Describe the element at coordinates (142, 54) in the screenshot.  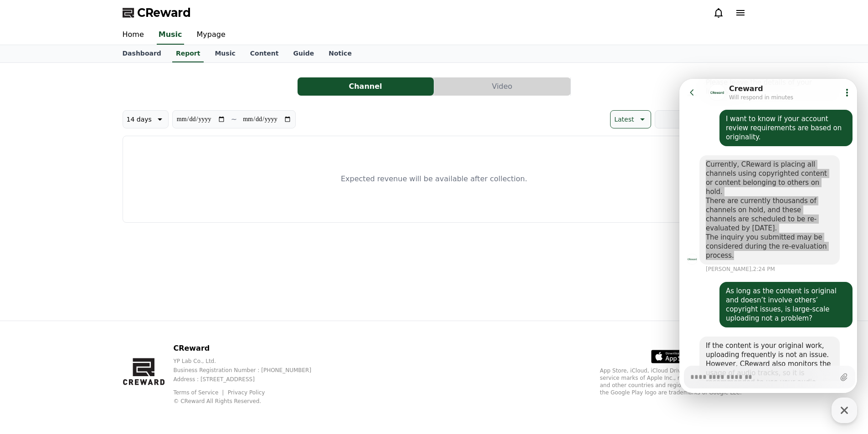
I see `a: Dashboard` at that location.